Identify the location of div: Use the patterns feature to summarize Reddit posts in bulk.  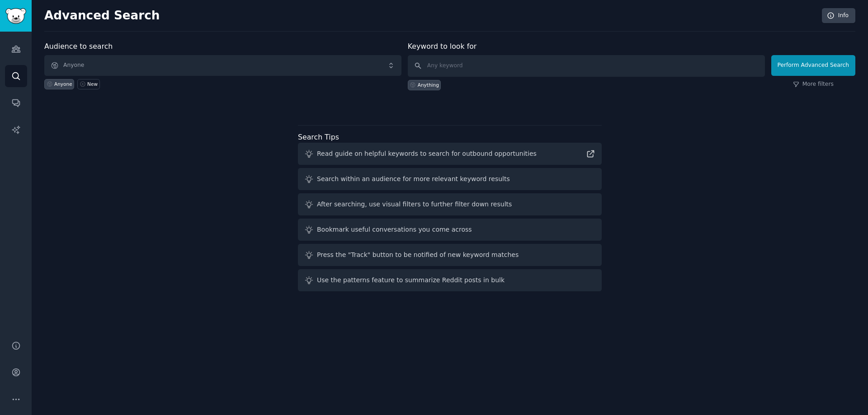
(410, 280).